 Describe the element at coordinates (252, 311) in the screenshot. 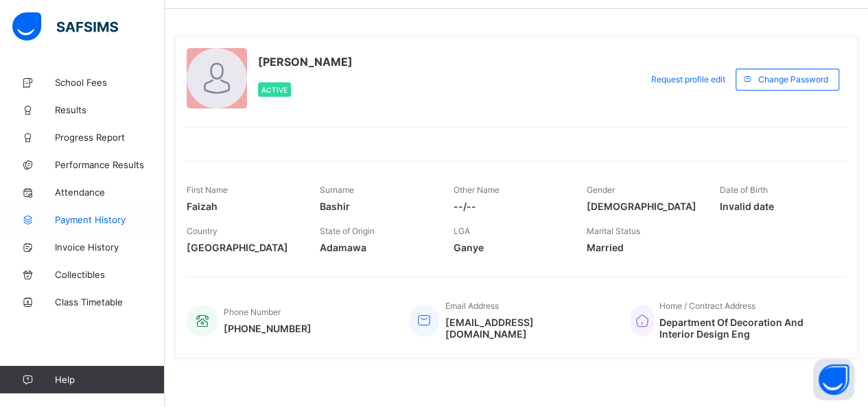

I see `span: Phone Number` at that location.